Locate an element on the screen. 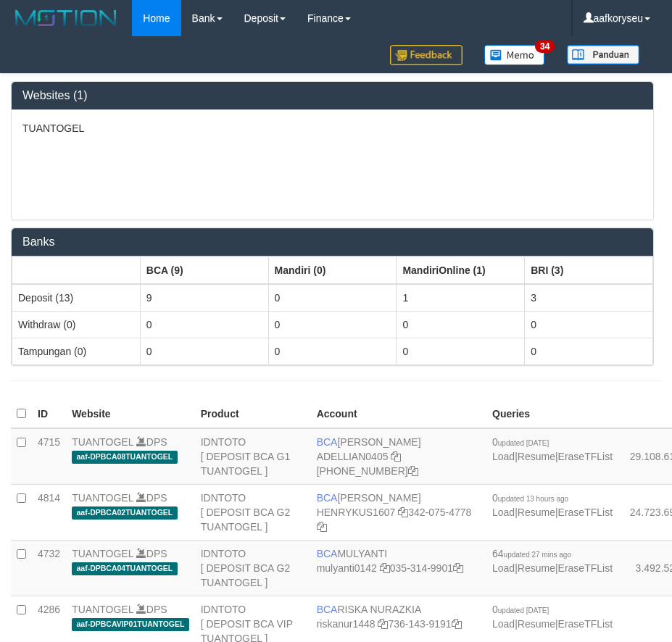 The width and height of the screenshot is (672, 642). a: ADELLIAN0405 is located at coordinates (352, 456).